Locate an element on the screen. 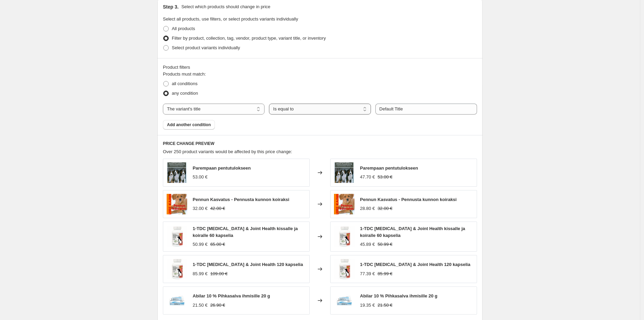 Image resolution: width=644 pixels, height=320 pixels. strike: 21.50 € is located at coordinates (385, 305).